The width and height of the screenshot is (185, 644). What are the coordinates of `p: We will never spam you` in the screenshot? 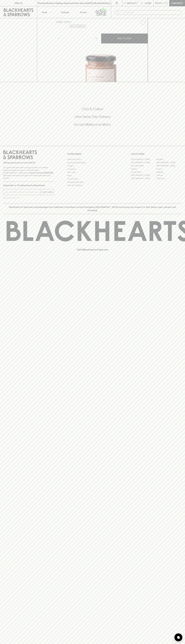 It's located at (29, 198).